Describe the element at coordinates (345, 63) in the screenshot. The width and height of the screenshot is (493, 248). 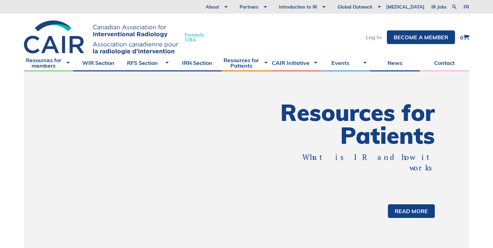
I see `a: Events` at that location.